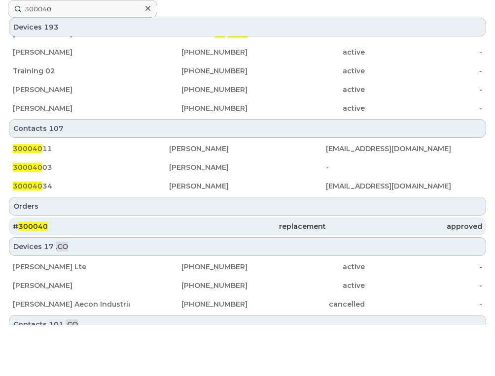  What do you see at coordinates (247, 247) in the screenshot?
I see `div: Devices` at bounding box center [247, 247].